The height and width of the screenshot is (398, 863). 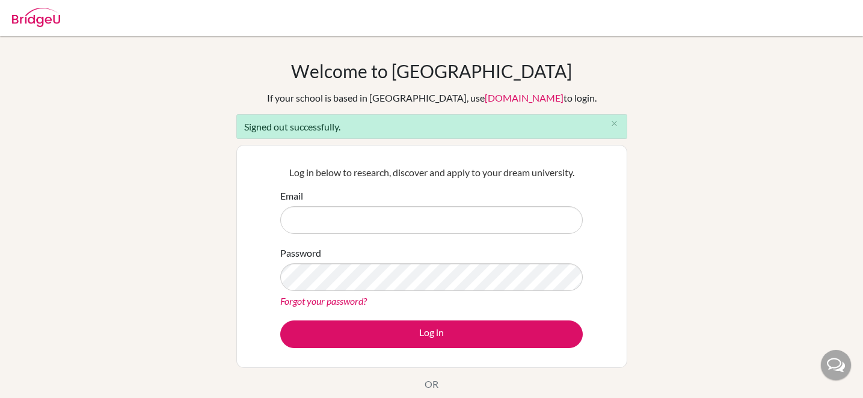 What do you see at coordinates (614, 123) in the screenshot?
I see `i: close` at bounding box center [614, 123].